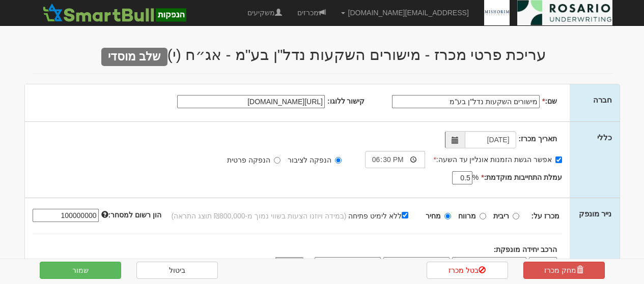 The height and width of the screenshot is (284, 644). I want to click on input: שם הסדרה *, so click(416, 264).